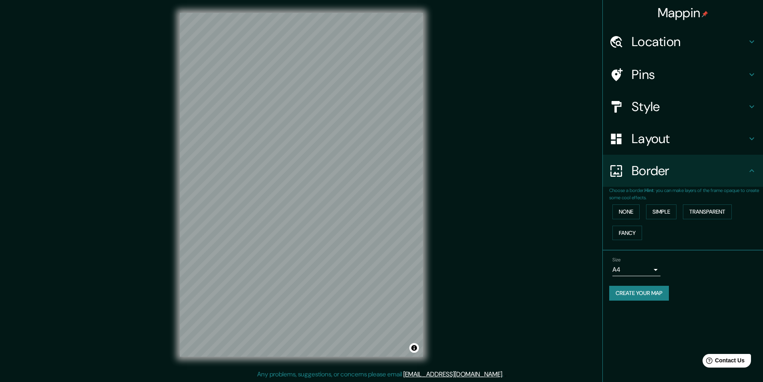 This screenshot has height=382, width=763. What do you see at coordinates (414, 348) in the screenshot?
I see `button: Toggle attribution` at bounding box center [414, 348].